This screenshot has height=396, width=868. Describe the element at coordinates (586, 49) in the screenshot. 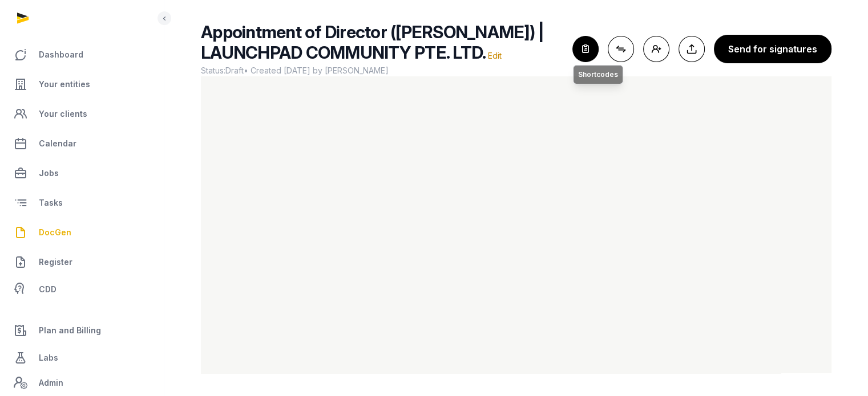

I see `button: Shortcodes` at that location.